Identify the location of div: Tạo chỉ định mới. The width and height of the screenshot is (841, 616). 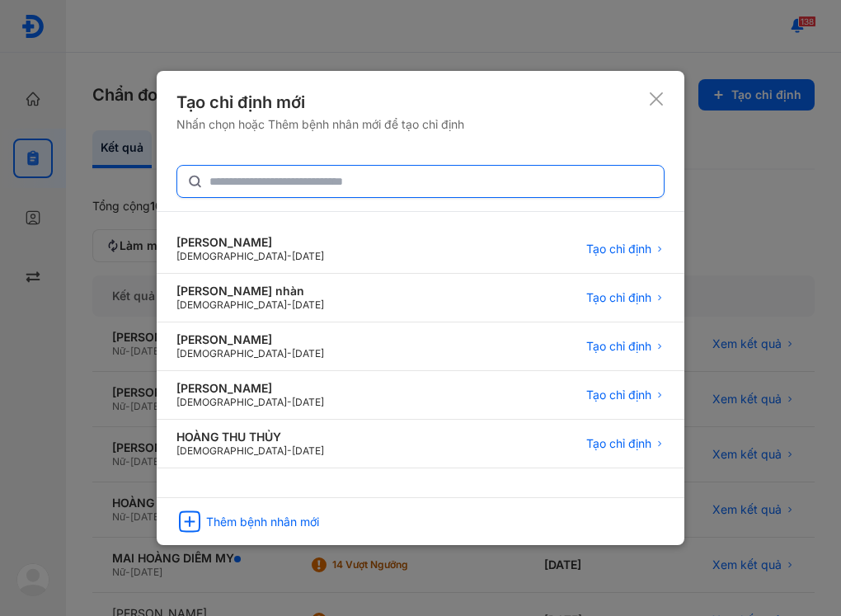
(320, 102).